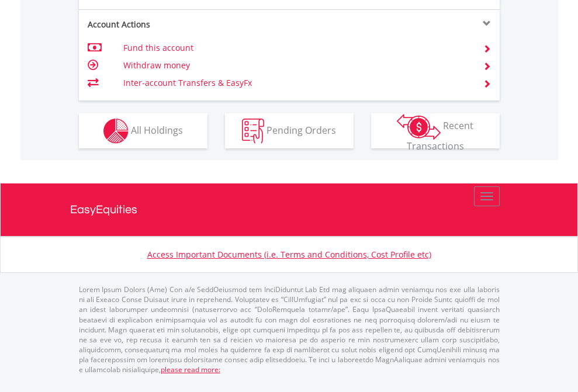  What do you see at coordinates (143, 131) in the screenshot?
I see `button: All Holdings` at bounding box center [143, 131].